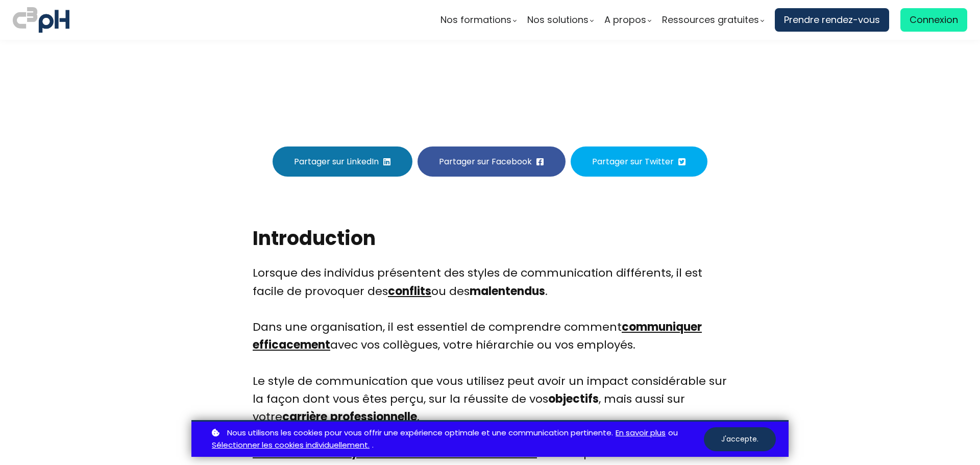 The image size is (980, 465). I want to click on span: Nos formations, so click(476, 20).